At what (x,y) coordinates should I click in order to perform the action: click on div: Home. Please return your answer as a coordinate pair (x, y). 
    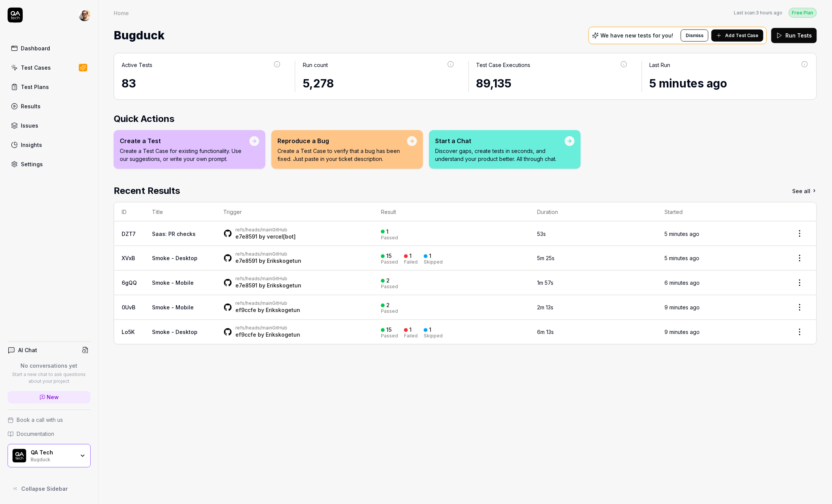
    Looking at the image, I should click on (121, 13).